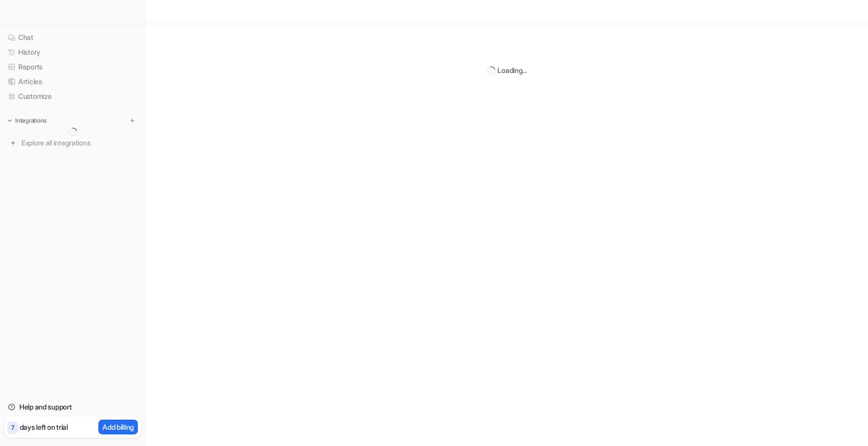 Image resolution: width=868 pixels, height=446 pixels. Describe the element at coordinates (13, 143) in the screenshot. I see `img: explore all integrations` at that location.